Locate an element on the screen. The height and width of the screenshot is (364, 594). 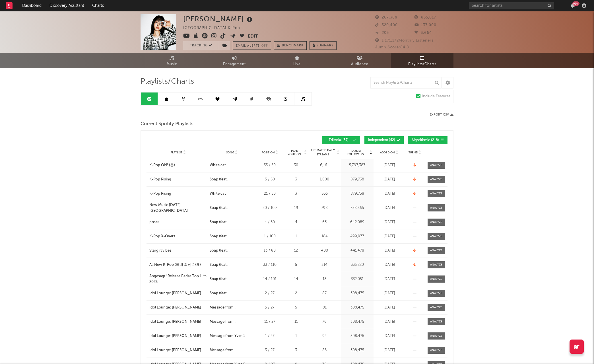
span: 137,000 is located at coordinates (425, 25).